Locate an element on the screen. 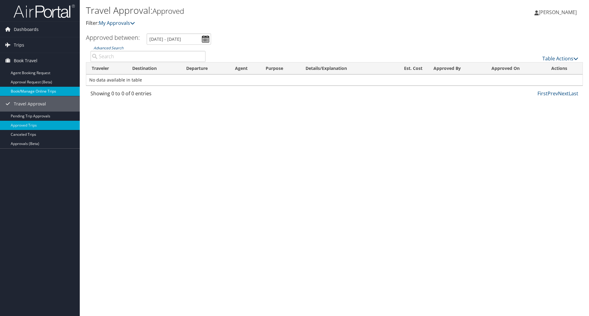  th: Details/Explanation is located at coordinates (343, 68).